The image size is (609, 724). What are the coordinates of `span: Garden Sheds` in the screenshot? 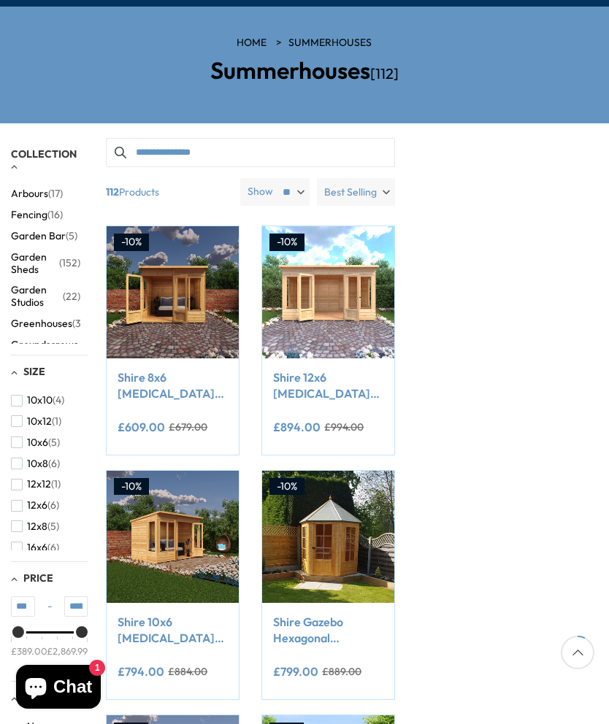 It's located at (35, 263).